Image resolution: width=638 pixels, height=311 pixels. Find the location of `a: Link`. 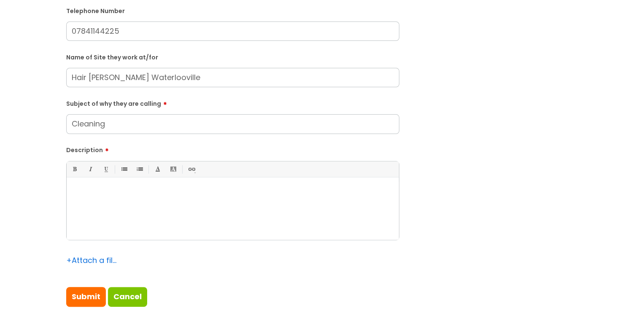

a: Link is located at coordinates (191, 169).